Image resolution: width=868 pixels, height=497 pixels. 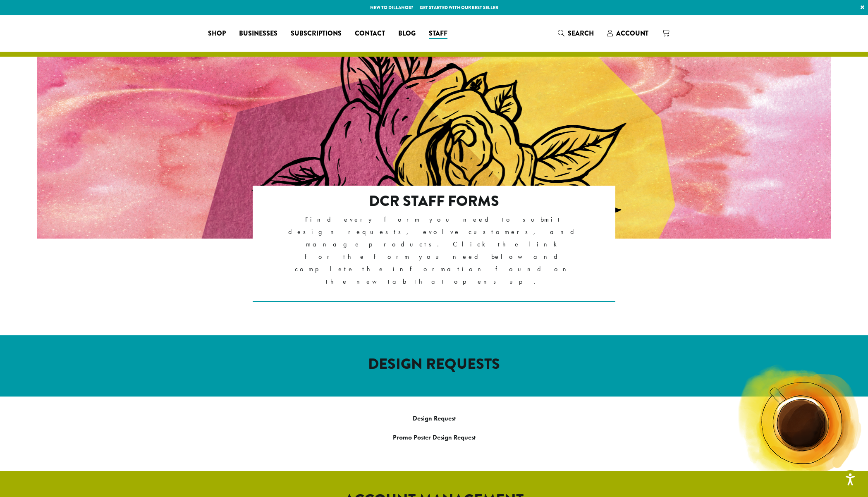 I want to click on span: Subscriptions, so click(x=316, y=33).